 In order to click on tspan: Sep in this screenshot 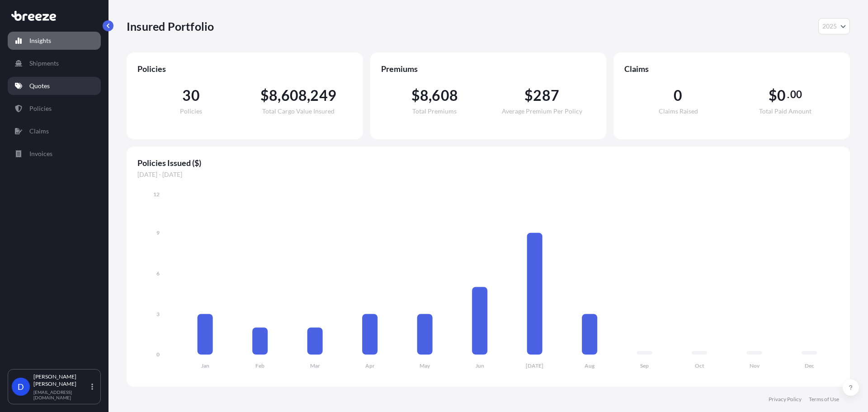, I will do `click(644, 366)`.